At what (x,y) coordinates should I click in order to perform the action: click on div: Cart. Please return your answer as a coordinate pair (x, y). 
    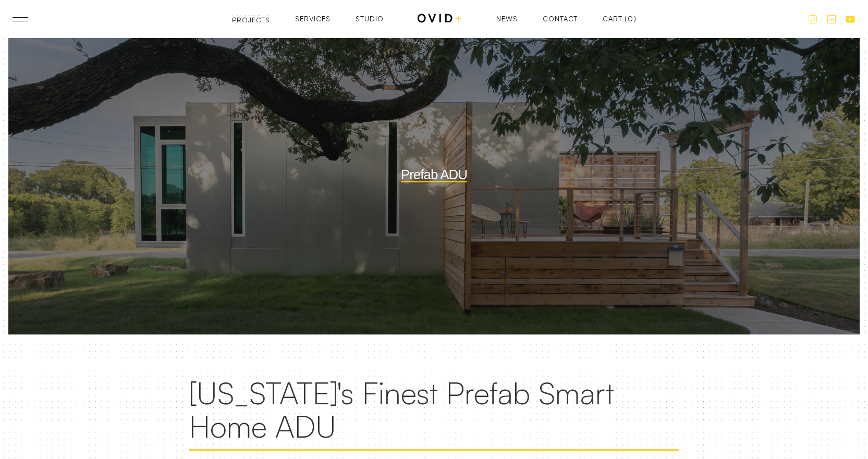
    Looking at the image, I should click on (613, 19).